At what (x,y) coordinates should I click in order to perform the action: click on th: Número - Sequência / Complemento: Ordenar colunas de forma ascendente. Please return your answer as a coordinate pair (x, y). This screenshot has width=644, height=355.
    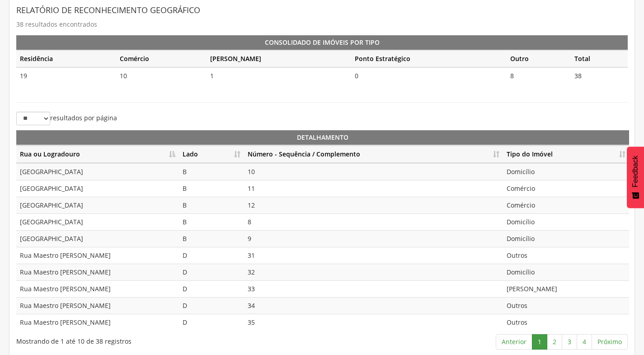
    Looking at the image, I should click on (374, 154).